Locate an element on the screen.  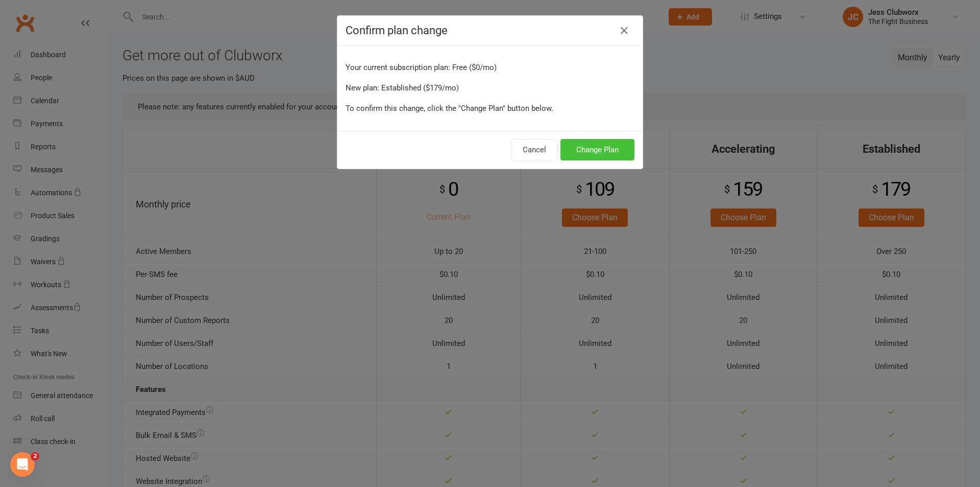
button: Change Plan is located at coordinates (597, 149).